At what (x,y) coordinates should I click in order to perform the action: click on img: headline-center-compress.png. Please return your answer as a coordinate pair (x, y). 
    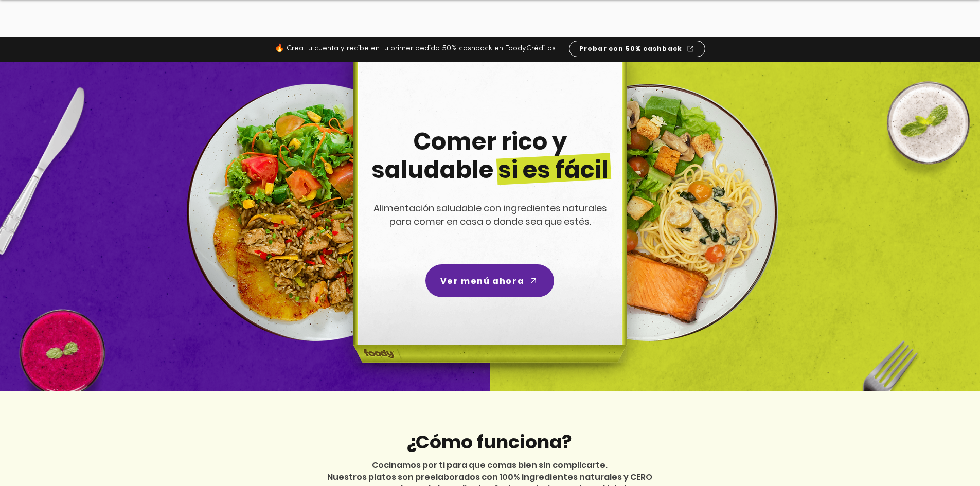
    Looking at the image, I should click on (488, 226).